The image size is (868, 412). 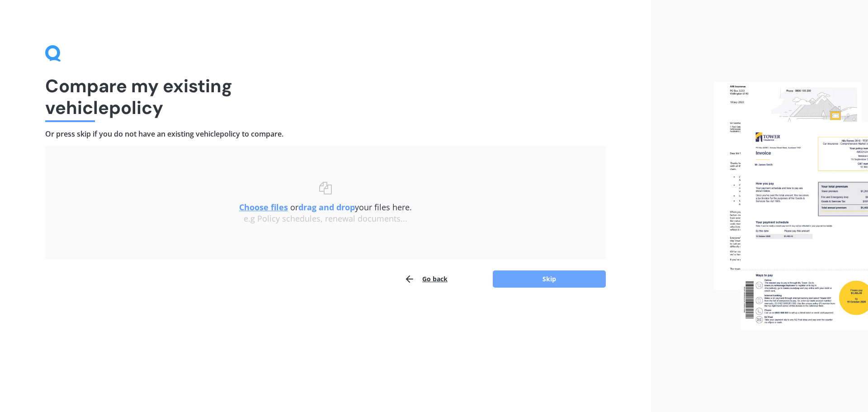 I want to click on h1: Compare my existing vehicle policy, so click(x=325, y=97).